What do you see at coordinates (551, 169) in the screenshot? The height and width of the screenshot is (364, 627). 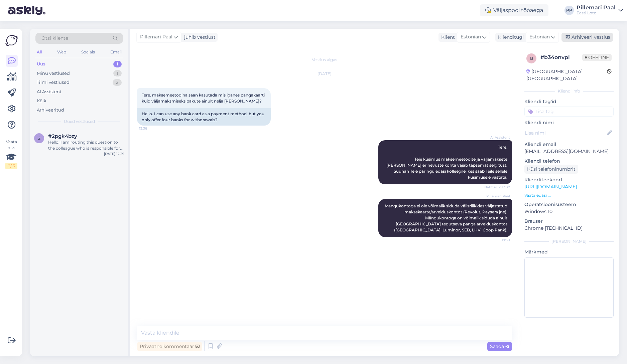 I see `div: Küsi telefoninumbrit` at bounding box center [551, 169].